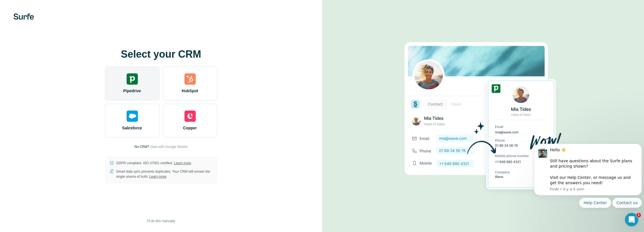  Describe the element at coordinates (132, 116) in the screenshot. I see `img: salesforce's logo` at that location.